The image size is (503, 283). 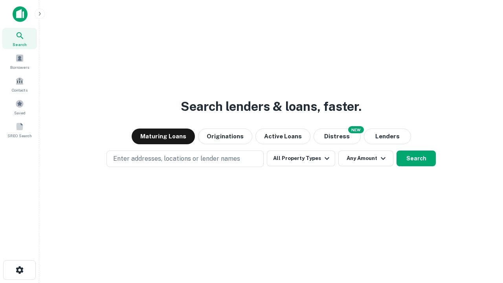 I want to click on button: Search distressed loans with lien and other non-mortgage details., so click(x=337, y=136).